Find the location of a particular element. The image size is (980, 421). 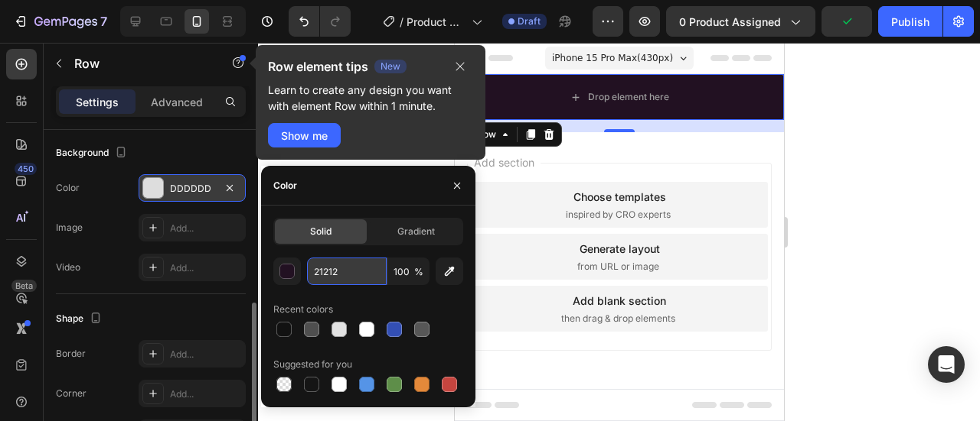

div: 450 is located at coordinates (25, 169).